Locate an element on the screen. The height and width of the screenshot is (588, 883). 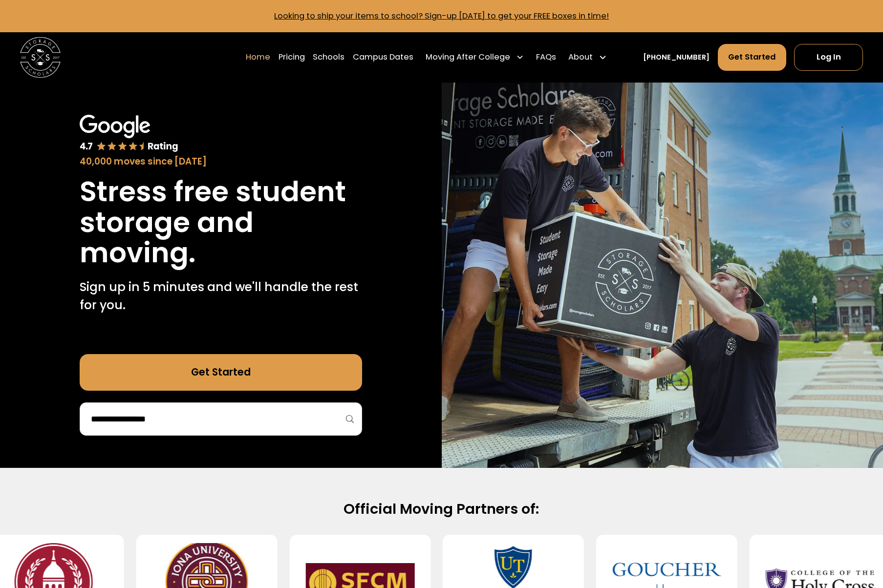
p: Sign up in 5 minutes and we'll handle the rest for you. is located at coordinates (221, 296).